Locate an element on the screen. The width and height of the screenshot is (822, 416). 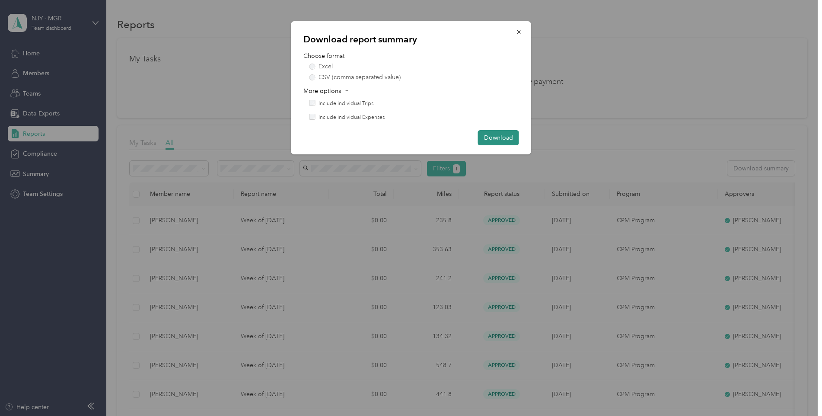
label: Include individual Trips is located at coordinates (346, 104).